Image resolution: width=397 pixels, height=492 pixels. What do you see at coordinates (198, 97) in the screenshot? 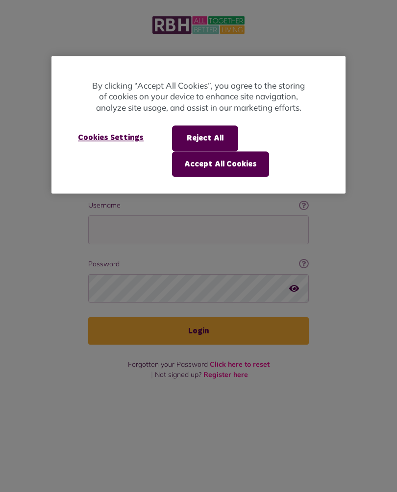
I see `p: By clicking “Accept All Cookies”, you agree to the storing of cookies on your device to enhance s...` at bounding box center [198, 97].